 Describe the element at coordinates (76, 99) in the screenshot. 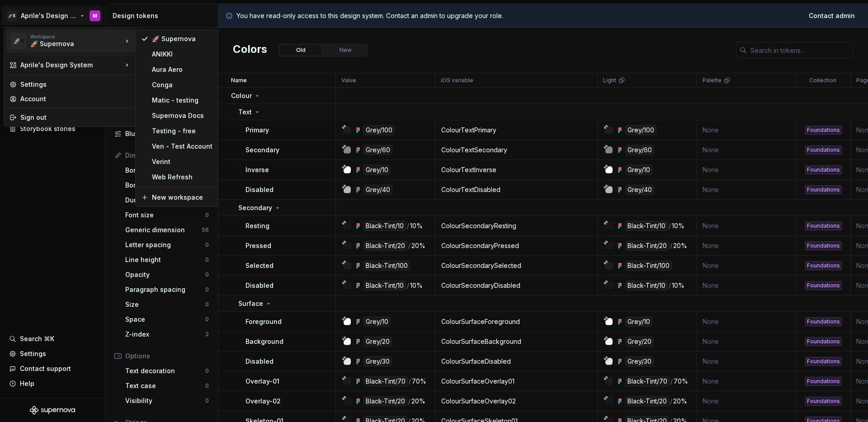

I see `div: Account` at that location.